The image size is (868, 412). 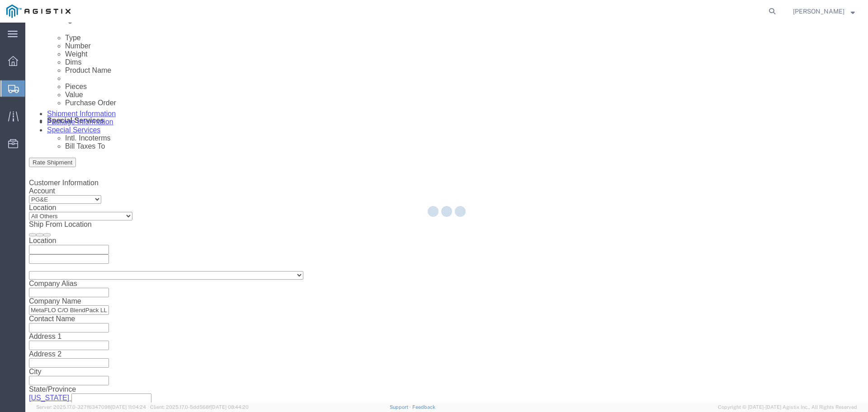 What do you see at coordinates (819, 11) in the screenshot?
I see `span: Ernest Ching` at bounding box center [819, 11].